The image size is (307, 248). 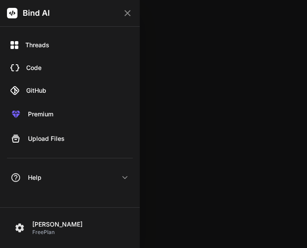 What do you see at coordinates (41, 114) in the screenshot?
I see `span: Premium` at bounding box center [41, 114].